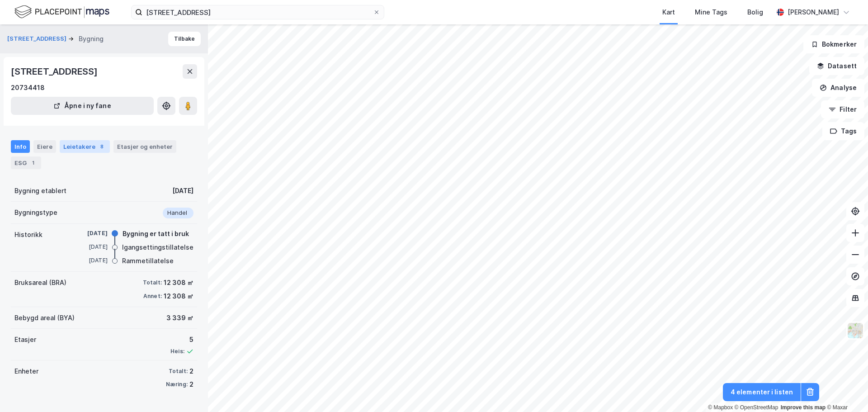 This screenshot has height=412, width=868. Describe the element at coordinates (44, 318) in the screenshot. I see `div: Bebygd areal (BYA)` at that location.